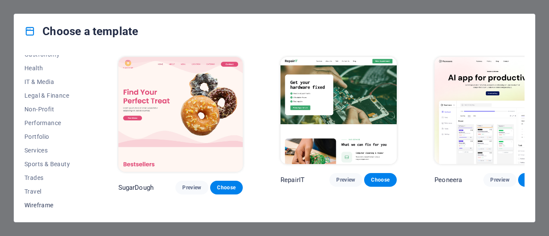 This screenshot has height=236, width=549. Describe the element at coordinates (136, 188) in the screenshot. I see `p: SugarDough` at that location.